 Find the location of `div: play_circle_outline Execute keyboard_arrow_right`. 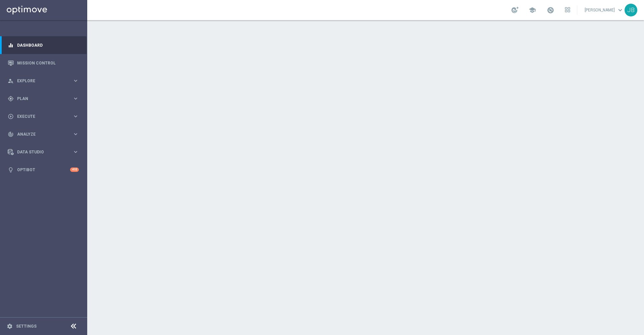

div: play_circle_outline Execute keyboard_arrow_right is located at coordinates (43, 117).